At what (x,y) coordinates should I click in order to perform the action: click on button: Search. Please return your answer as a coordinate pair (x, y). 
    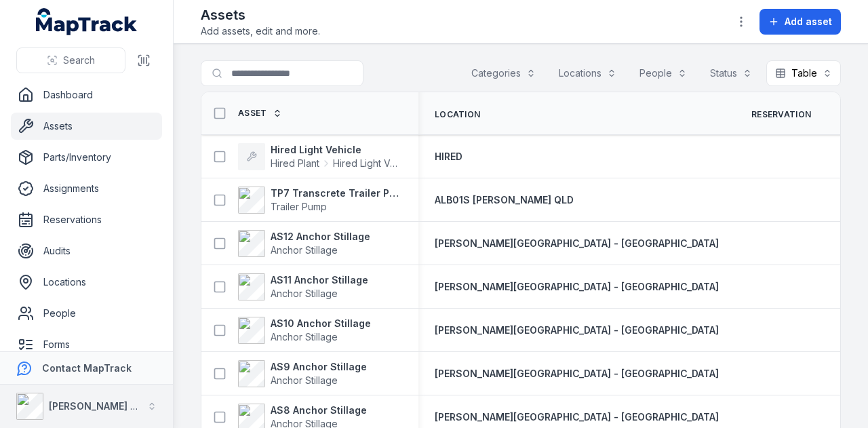
    Looking at the image, I should click on (71, 60).